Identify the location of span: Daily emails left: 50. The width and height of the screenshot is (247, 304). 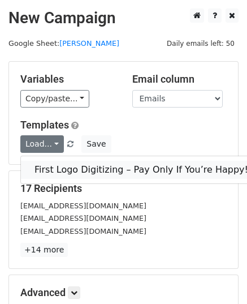
(201, 44).